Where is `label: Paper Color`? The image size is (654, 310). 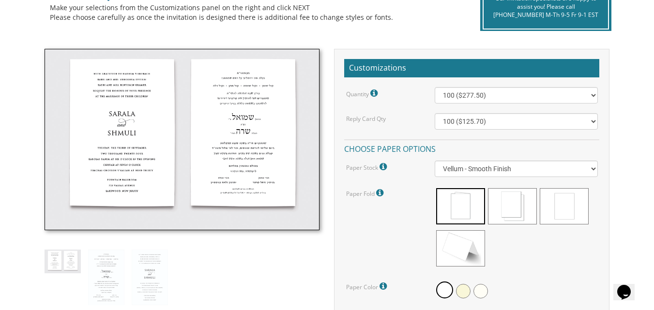 label: Paper Color is located at coordinates (367, 286).